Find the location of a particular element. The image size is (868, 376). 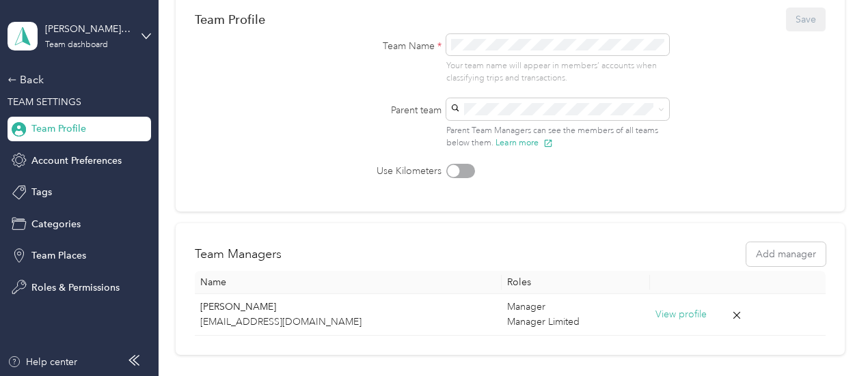

div: Manager is located at coordinates (576, 307).